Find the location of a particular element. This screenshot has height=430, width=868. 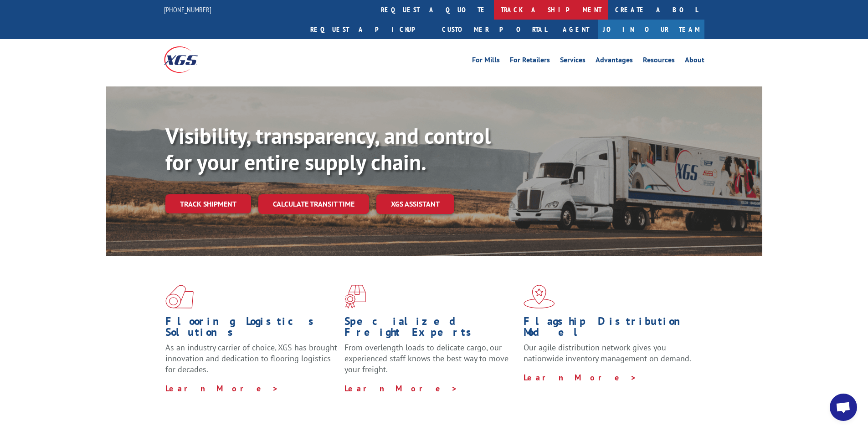

a: XGS ASSISTANT is located at coordinates (415, 204).